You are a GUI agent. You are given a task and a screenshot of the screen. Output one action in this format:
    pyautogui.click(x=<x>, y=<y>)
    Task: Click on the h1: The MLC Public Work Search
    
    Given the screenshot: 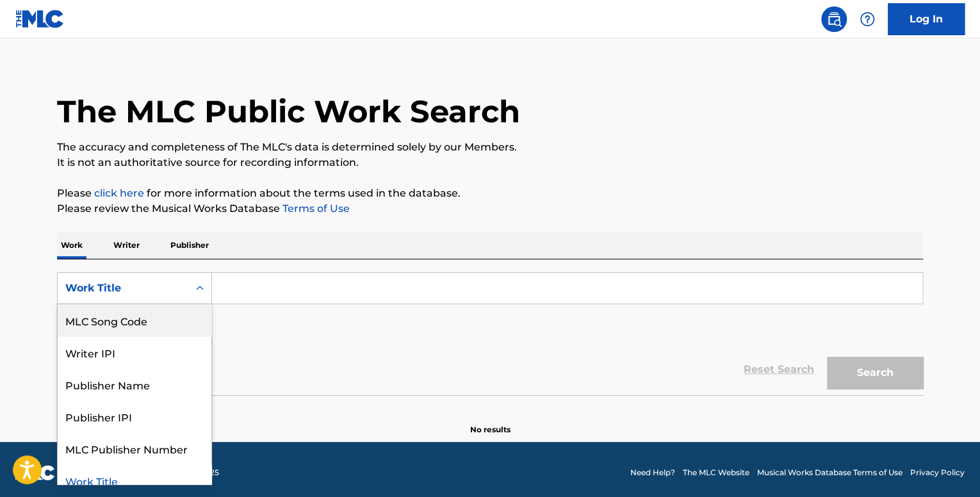 What is the action you would take?
    pyautogui.click(x=288, y=112)
    